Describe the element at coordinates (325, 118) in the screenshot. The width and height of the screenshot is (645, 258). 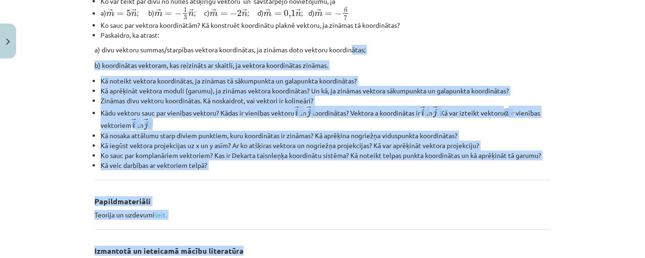
I see `li: Kādu vektoru sauc par vienības vektoru? Kādas ir vienības vektoru un koordinātas? Vektora a koord...` at that location.